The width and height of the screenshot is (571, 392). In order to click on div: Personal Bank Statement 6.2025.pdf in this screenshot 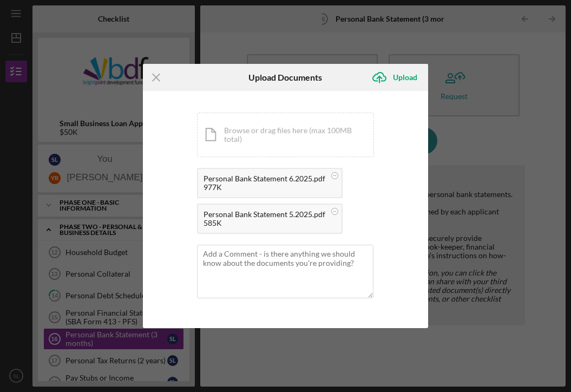, I will do `click(264, 178)`.